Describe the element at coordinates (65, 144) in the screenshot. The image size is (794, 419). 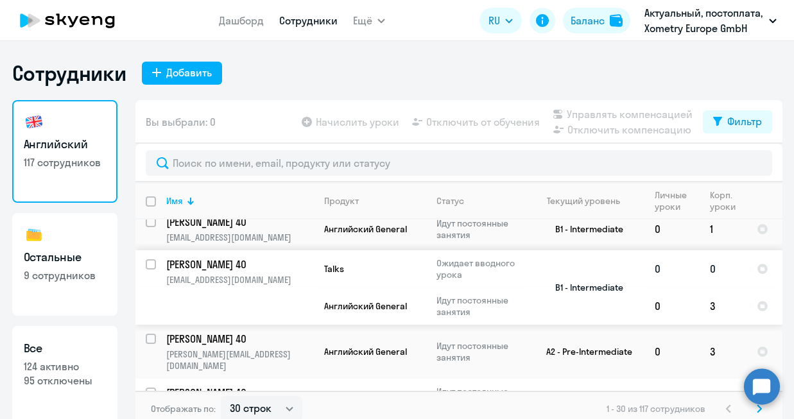
I see `h3: Английский` at that location.